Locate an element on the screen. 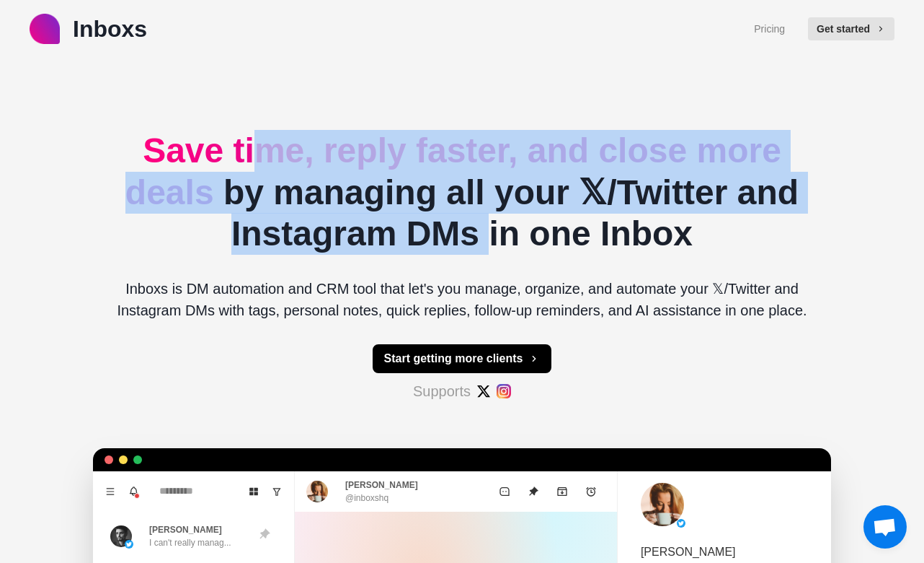  img: logo is located at coordinates (45, 29).